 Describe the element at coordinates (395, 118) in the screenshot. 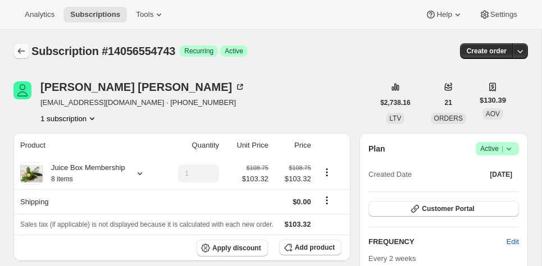

I see `span: LTV` at that location.